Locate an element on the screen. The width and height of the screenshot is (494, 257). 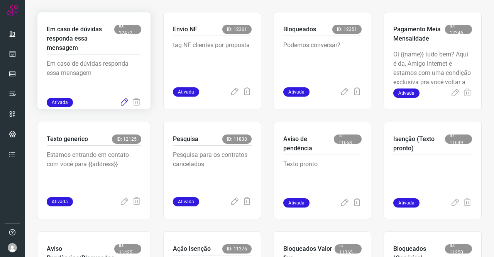
span: ID: 11365 is located at coordinates (348, 248).